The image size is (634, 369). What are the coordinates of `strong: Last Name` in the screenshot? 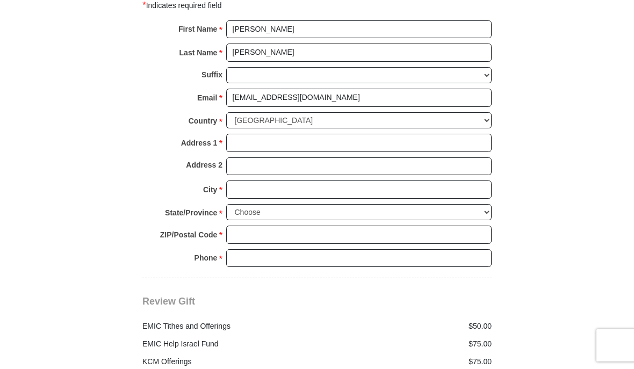 It's located at (198, 53).